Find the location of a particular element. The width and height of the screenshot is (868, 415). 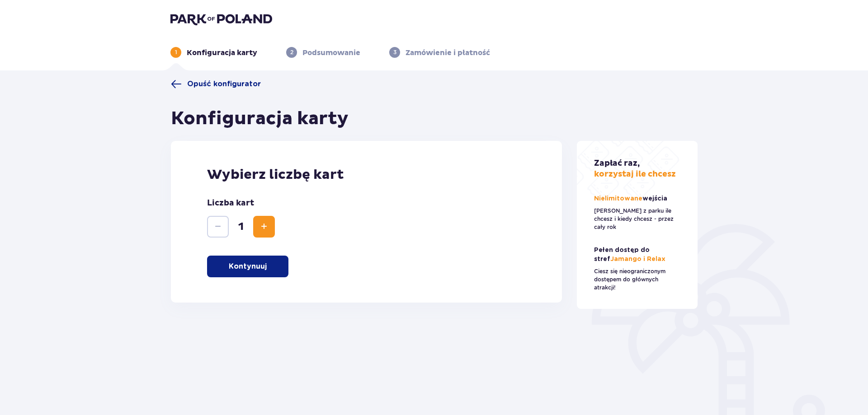

span: Pełen dostęp do stref is located at coordinates (622, 255).